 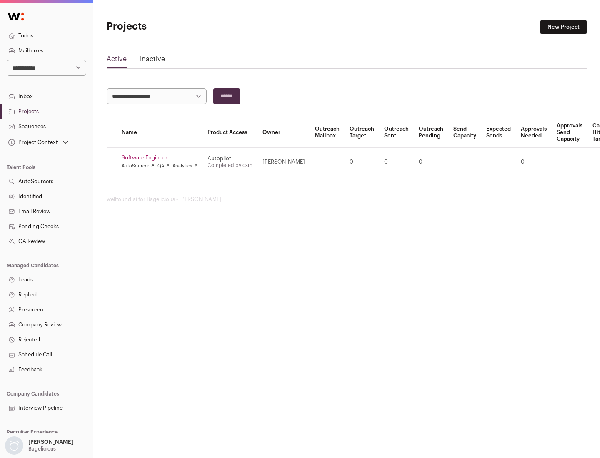 I want to click on div: Project Context, so click(x=32, y=142).